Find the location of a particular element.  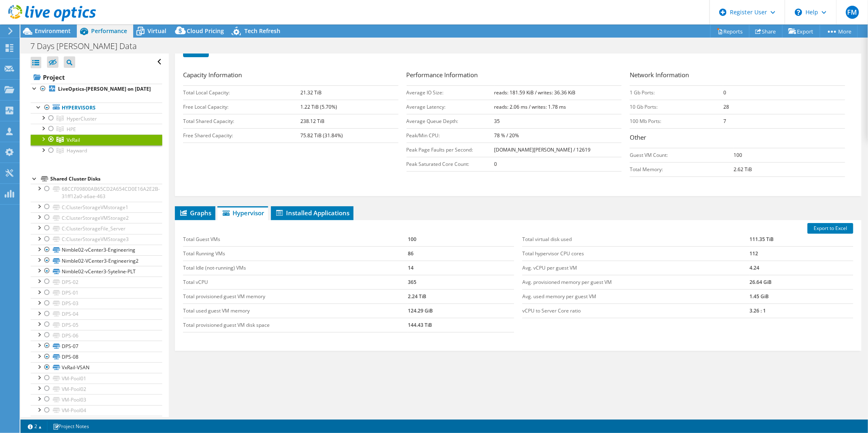

a: VM-Pool01 is located at coordinates (96, 378).